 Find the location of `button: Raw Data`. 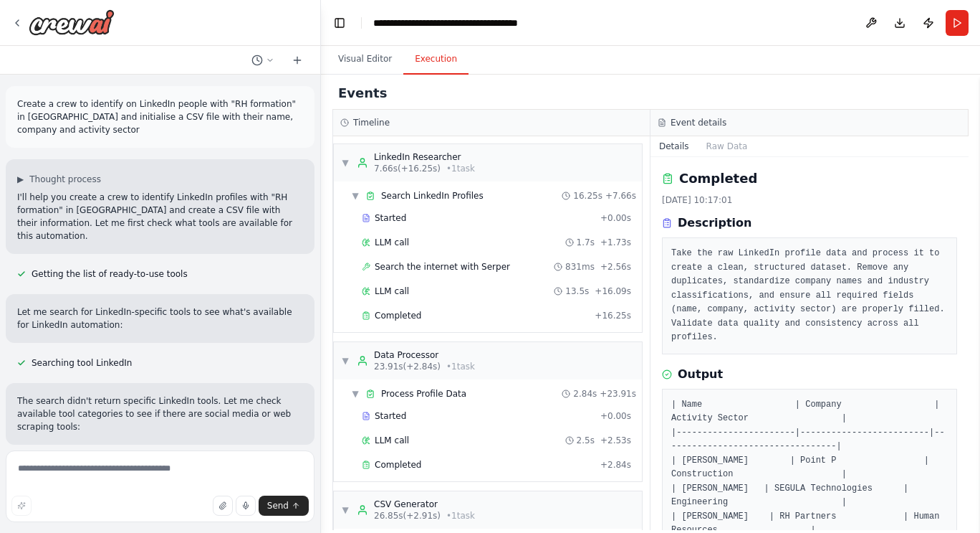

button: Raw Data is located at coordinates (727, 146).